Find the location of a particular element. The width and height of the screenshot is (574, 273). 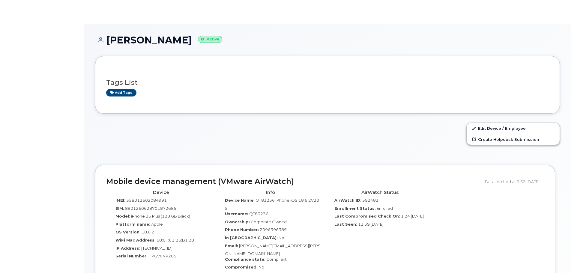

label: SIM: is located at coordinates (120, 209).